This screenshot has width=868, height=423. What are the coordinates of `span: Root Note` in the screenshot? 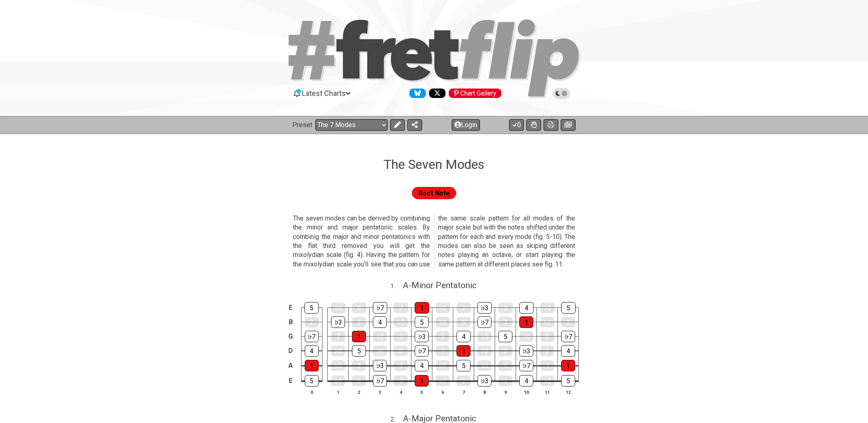 It's located at (434, 193).